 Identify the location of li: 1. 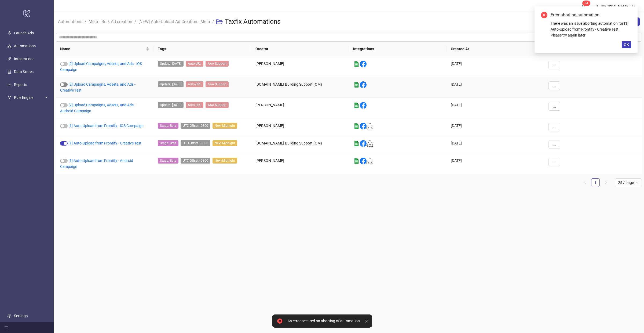
(596, 182).